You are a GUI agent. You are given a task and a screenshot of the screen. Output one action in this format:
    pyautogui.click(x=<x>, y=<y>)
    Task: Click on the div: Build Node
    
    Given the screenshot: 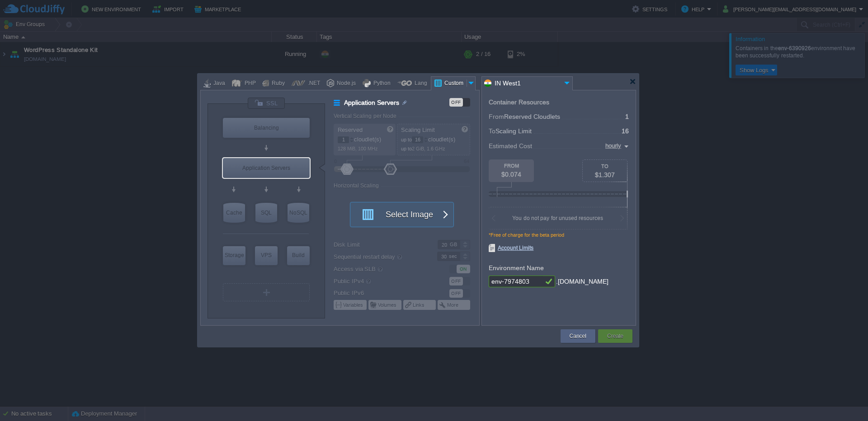 What is the action you would take?
    pyautogui.click(x=298, y=256)
    